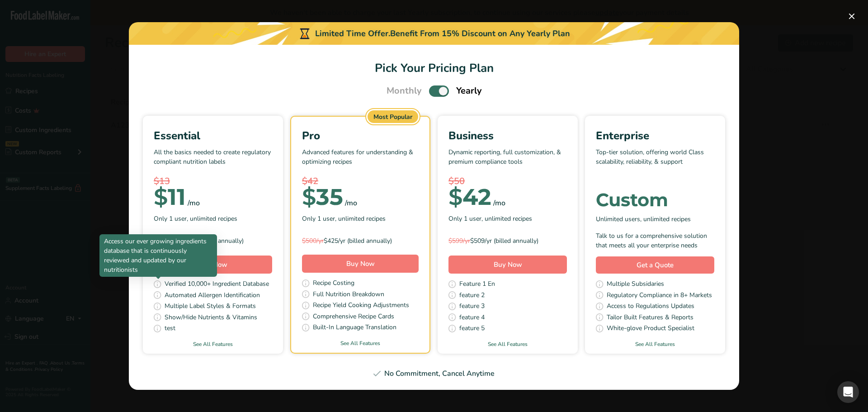 The height and width of the screenshot is (412, 868). I want to click on div: 42, so click(470, 197).